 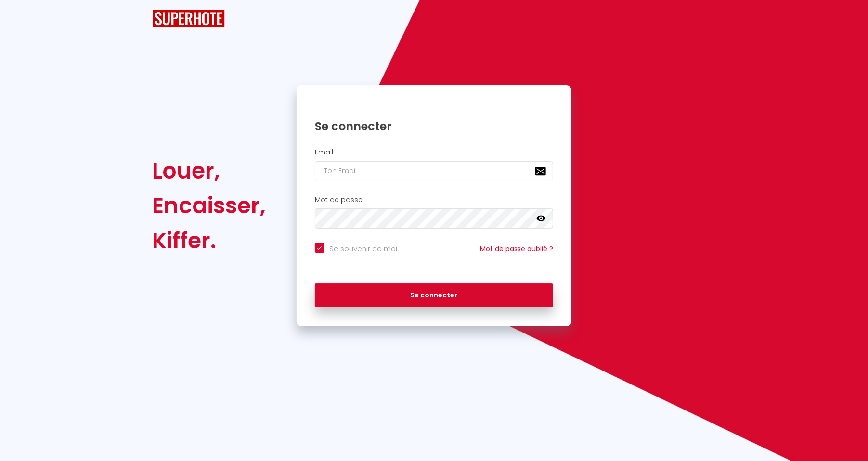 I want to click on h2: Email, so click(x=434, y=152).